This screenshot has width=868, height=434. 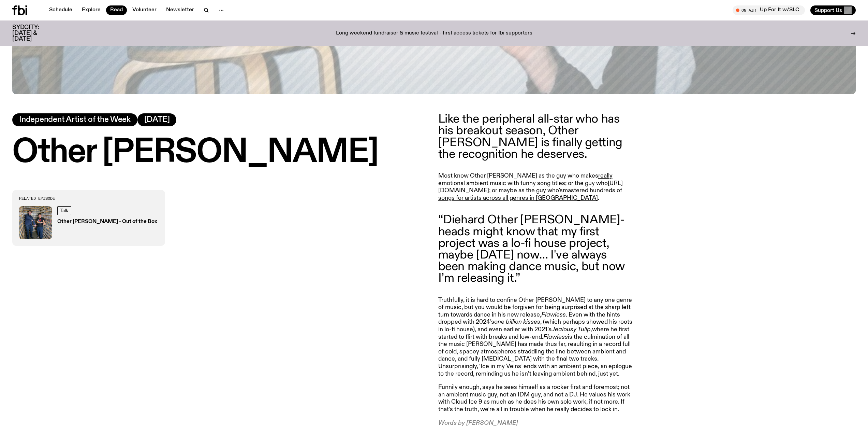 What do you see at coordinates (829, 10) in the screenshot?
I see `span: Support Us` at bounding box center [829, 10].